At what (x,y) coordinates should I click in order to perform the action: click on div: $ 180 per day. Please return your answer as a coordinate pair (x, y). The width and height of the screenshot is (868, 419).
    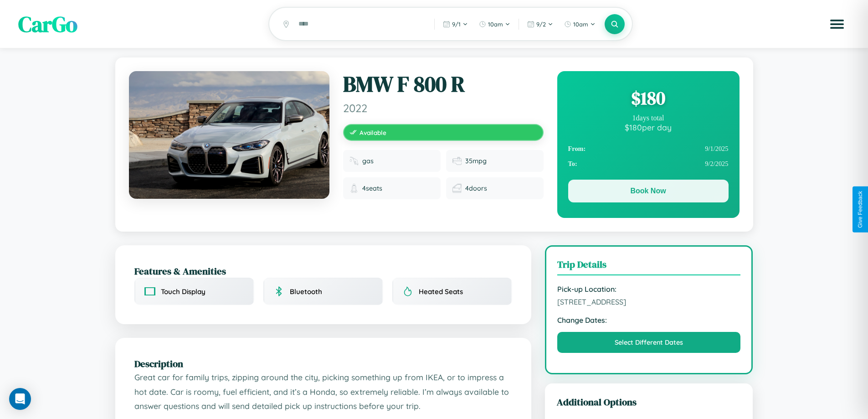
    Looking at the image, I should click on (648, 127).